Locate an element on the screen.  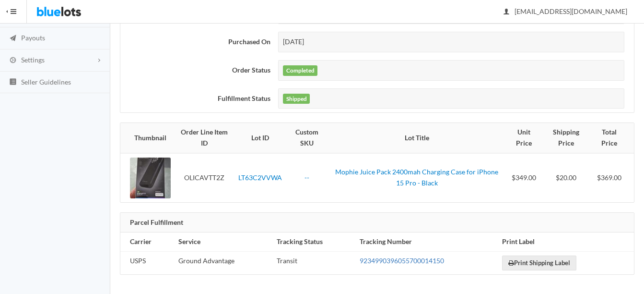
th: Custom SKU is located at coordinates (307, 138).